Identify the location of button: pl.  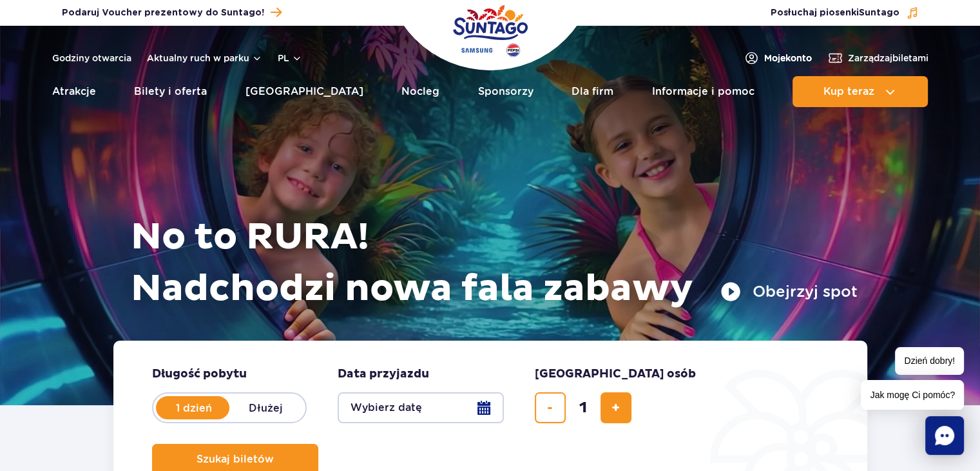
(290, 58).